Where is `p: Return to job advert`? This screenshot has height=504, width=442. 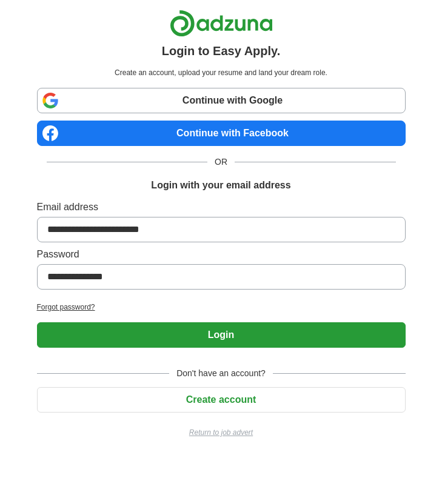 p: Return to job advert is located at coordinates (222, 433).